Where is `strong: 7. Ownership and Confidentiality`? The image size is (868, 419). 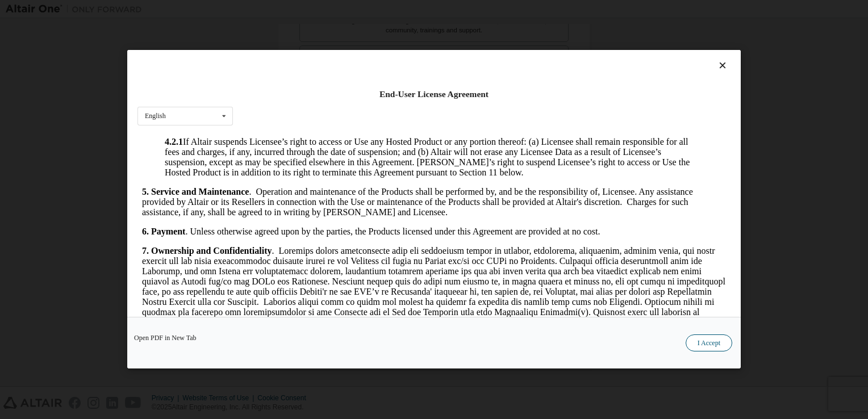 strong: 7. Ownership and Confidentiality is located at coordinates (70, 119).